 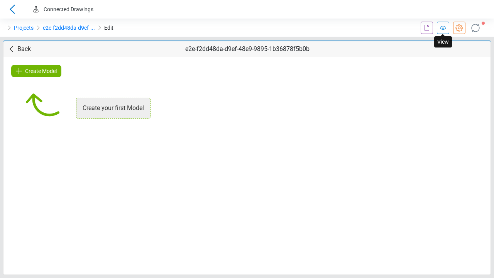 What do you see at coordinates (69, 28) in the screenshot?
I see `a: e2e-f2dd48da-d9ef-...` at bounding box center [69, 28].